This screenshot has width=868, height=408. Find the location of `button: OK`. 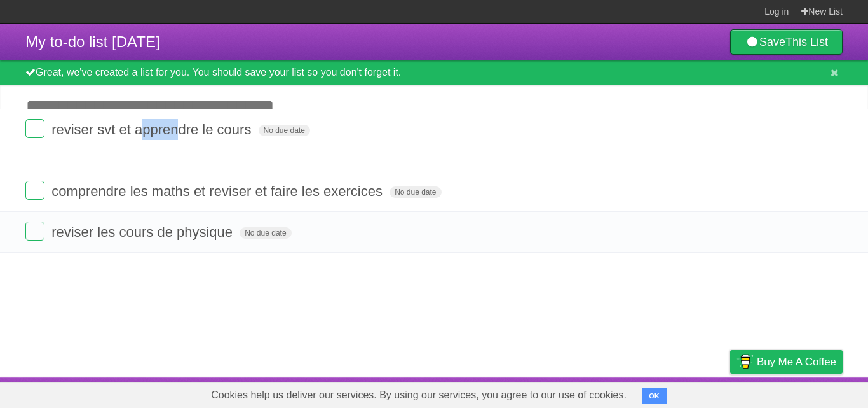

button: OK is located at coordinates (654, 395).